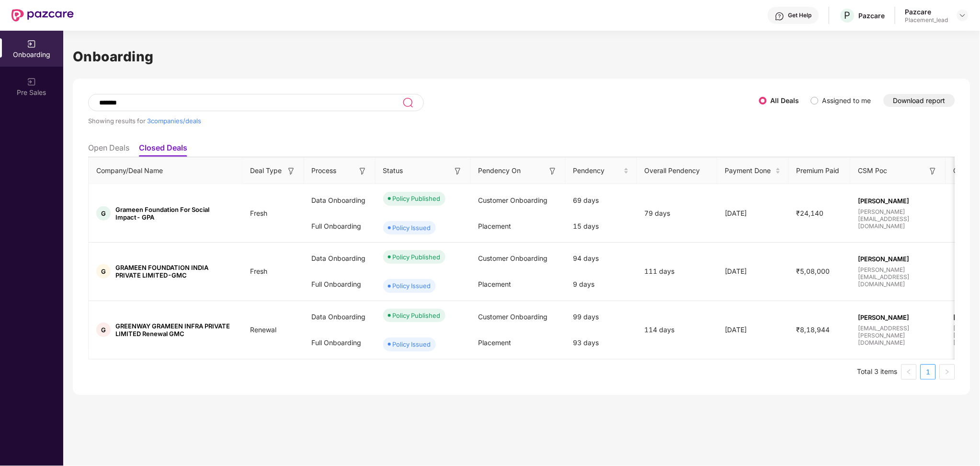 Image resolution: width=980 pixels, height=466 pixels. I want to click on div: 93 days, so click(601, 343).